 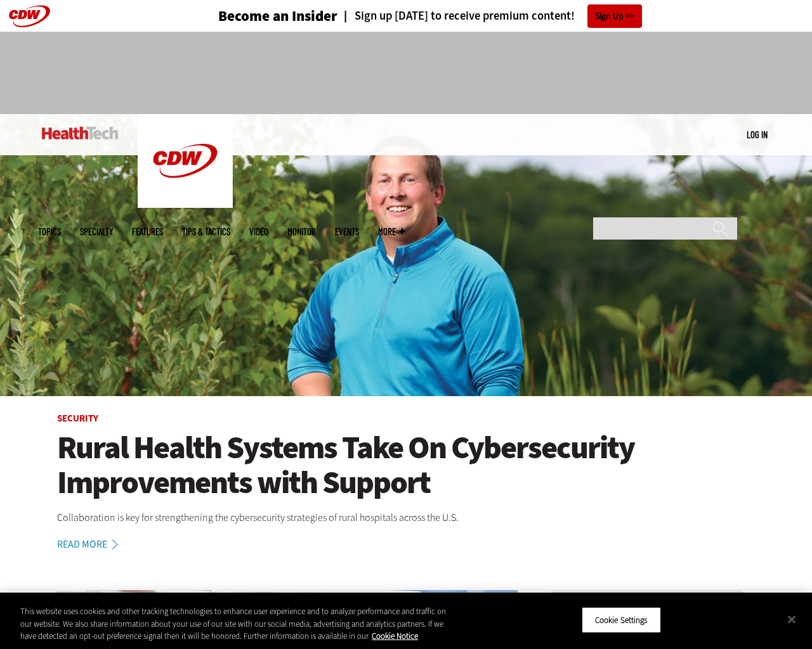 What do you see at coordinates (406, 518) in the screenshot?
I see `p: Collaboration is key for strengthening the cybersecurity strategies of rural hospitals across the...` at bounding box center [406, 518].